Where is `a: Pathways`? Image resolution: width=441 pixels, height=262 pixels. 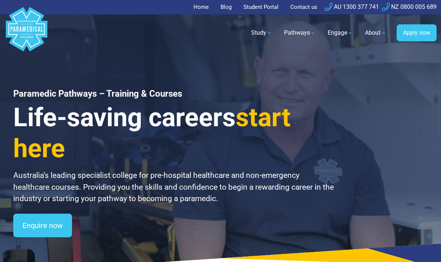
a: Pathways is located at coordinates (300, 33).